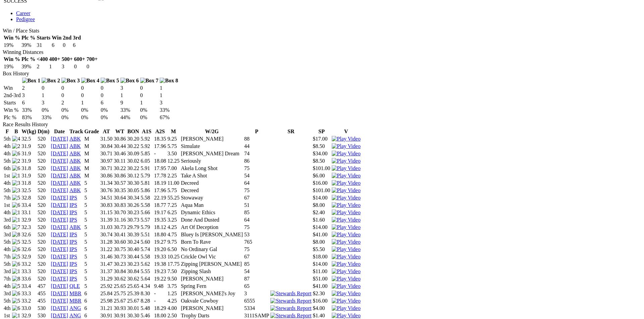 This screenshot has height=319, width=644. I want to click on td: 30.09, so click(133, 153).